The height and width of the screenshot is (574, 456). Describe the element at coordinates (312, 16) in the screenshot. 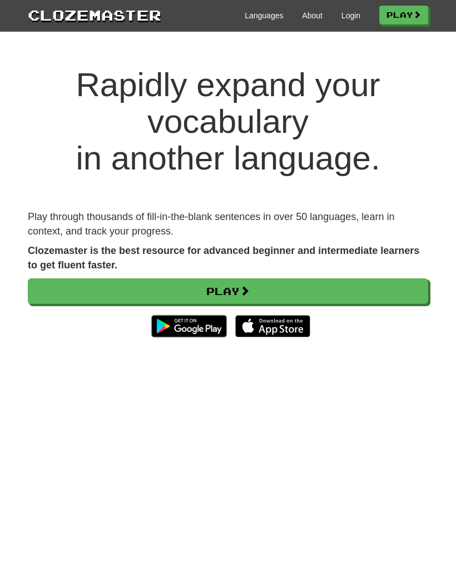

I see `a: About` at that location.